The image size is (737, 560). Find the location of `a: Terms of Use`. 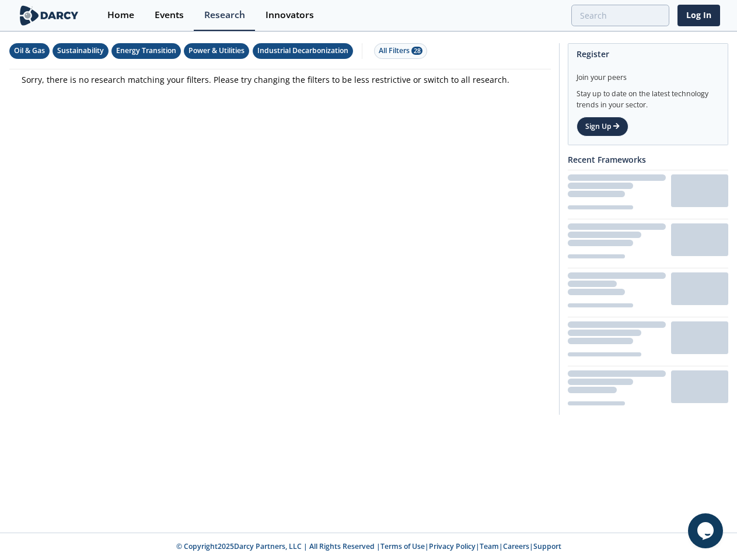

a: Terms of Use is located at coordinates (403, 546).